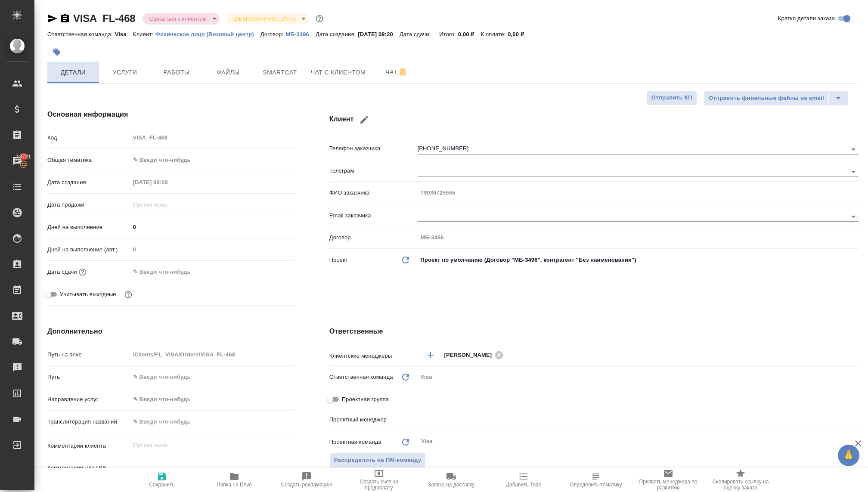 Image resolution: width=868 pixels, height=492 pixels. What do you see at coordinates (668, 485) in the screenshot?
I see `span: Призвать менеджера по развитию` at bounding box center [668, 485].